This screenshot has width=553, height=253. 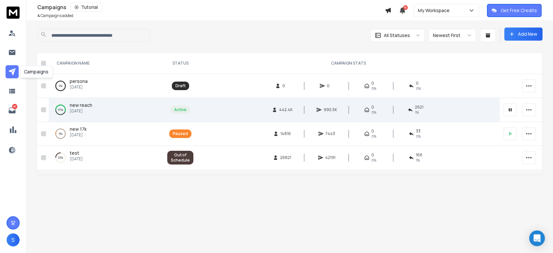 I want to click on th: CAMPAIGN STATS, so click(x=348, y=63).